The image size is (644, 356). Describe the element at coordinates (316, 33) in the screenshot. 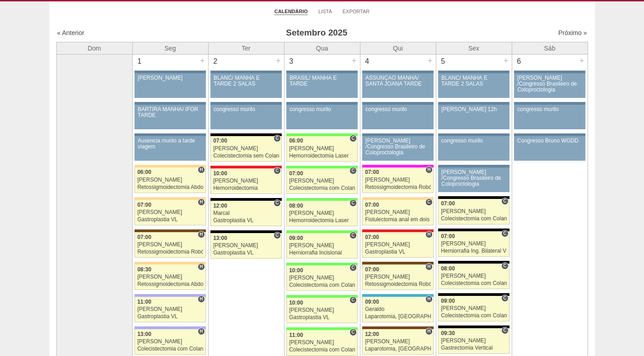

I see `h3: Setembro 2025` at that location.